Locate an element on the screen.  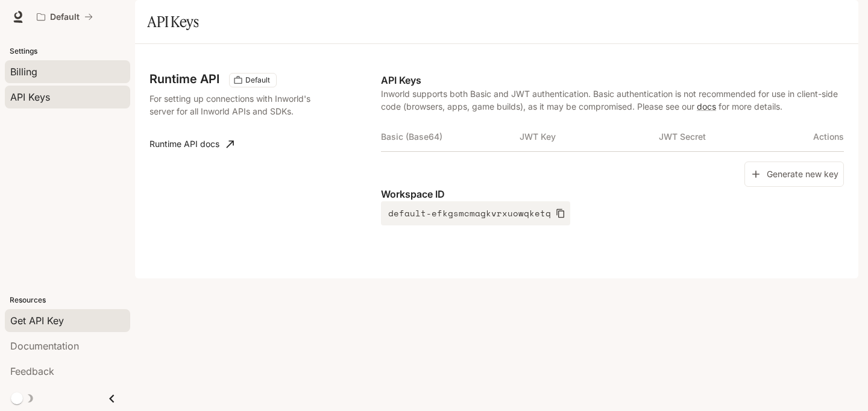
p: For setting up connections with Inworld's server for all Inworld APIs and SDKs. is located at coordinates (233, 105).